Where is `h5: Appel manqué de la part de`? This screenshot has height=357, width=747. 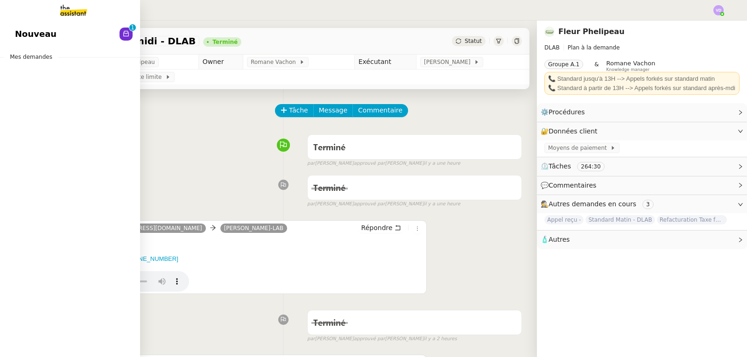
h5: Appel manqué de la part de is located at coordinates (236, 259).